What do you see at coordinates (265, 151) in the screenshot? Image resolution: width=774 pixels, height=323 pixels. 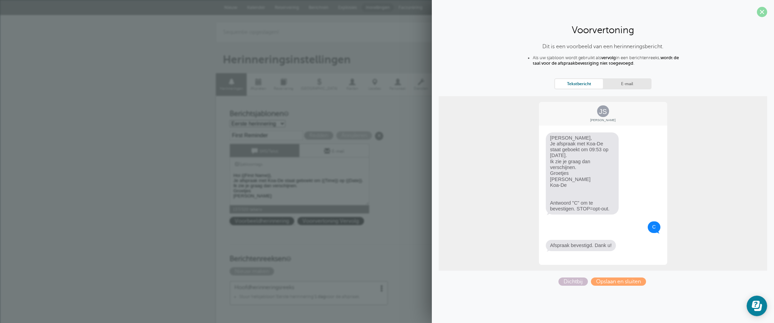 I see `a: SMS/Tekst` at bounding box center [265, 151].